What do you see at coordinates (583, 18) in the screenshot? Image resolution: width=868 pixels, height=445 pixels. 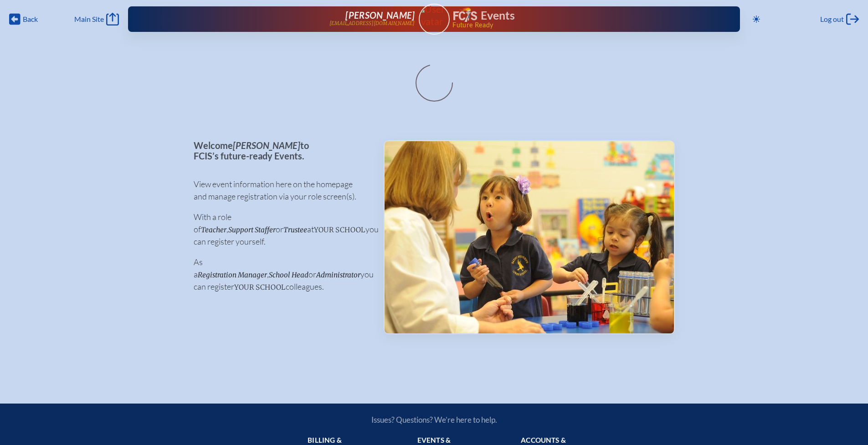 I see `div: FCIS Events — Future ready` at bounding box center [583, 18].